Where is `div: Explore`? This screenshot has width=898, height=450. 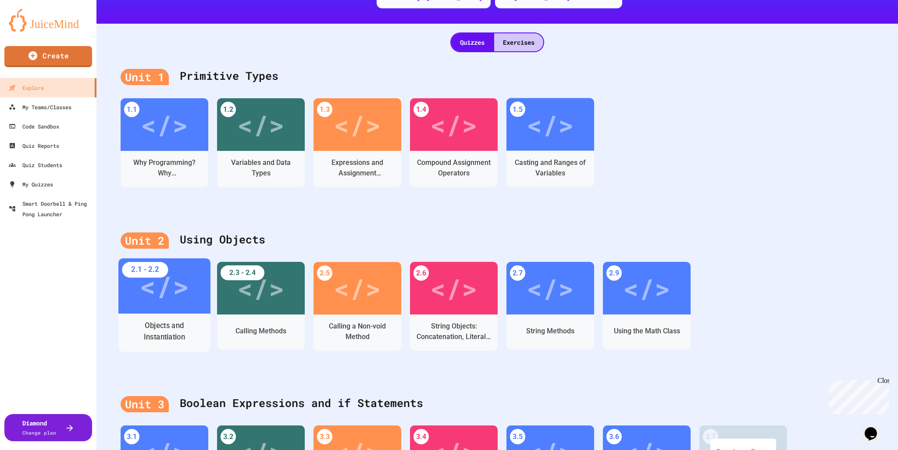 div: Explore is located at coordinates (26, 88).